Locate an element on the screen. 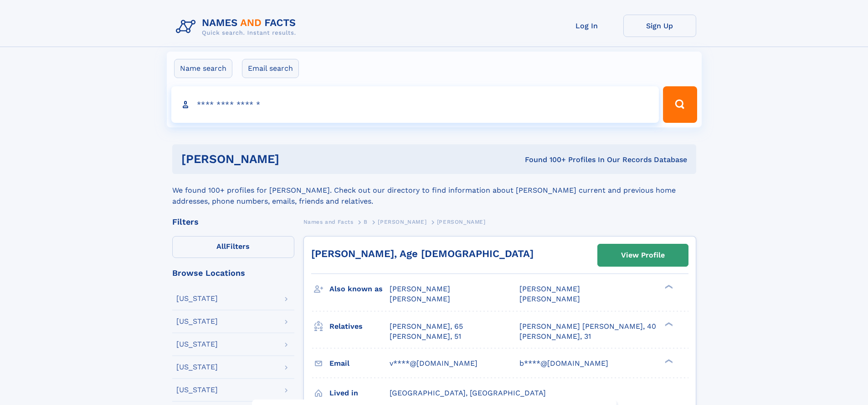 Image resolution: width=868 pixels, height=405 pixels. a: Log In is located at coordinates (587, 26).